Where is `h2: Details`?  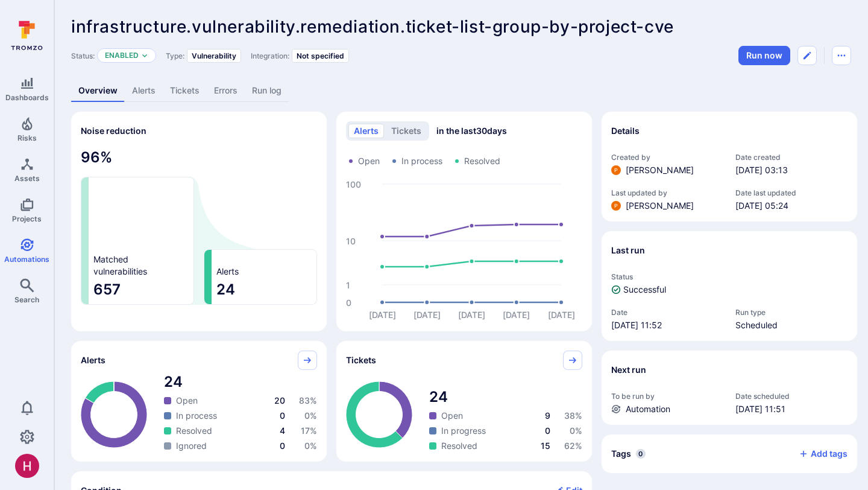 h2: Details is located at coordinates (625, 131).